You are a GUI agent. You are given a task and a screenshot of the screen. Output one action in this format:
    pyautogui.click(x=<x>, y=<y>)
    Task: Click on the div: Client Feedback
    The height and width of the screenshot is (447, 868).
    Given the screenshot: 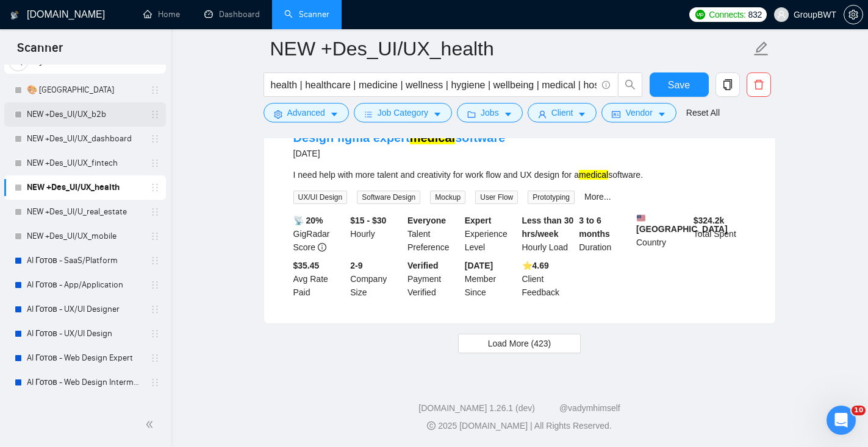 What is the action you would take?
    pyautogui.click(x=549, y=279)
    